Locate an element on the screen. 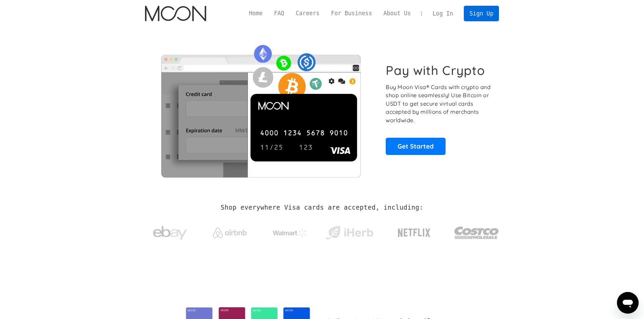 This screenshot has height=319, width=644. a: iHerb is located at coordinates (349, 231).